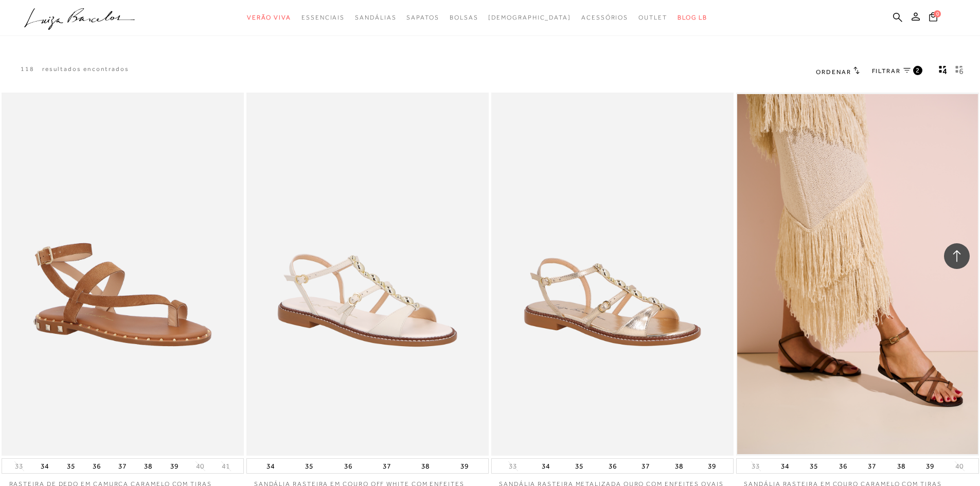 The height and width of the screenshot is (486, 980). I want to click on span: 2, so click(918, 70).